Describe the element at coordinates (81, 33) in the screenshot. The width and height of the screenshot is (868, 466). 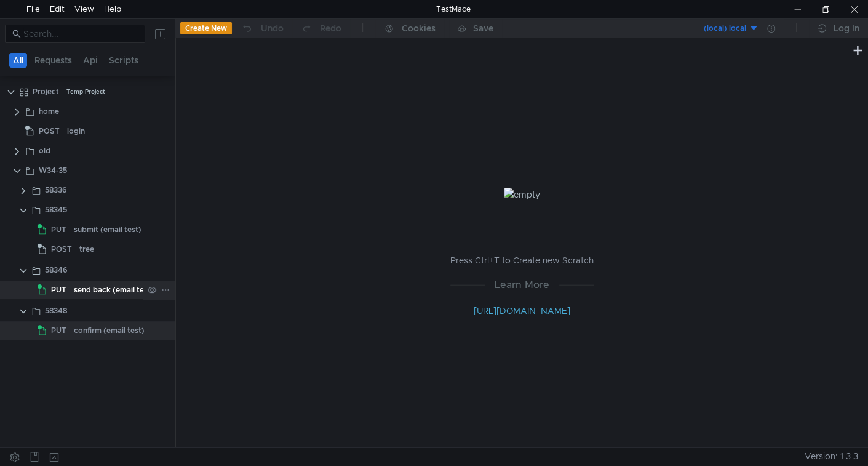
I see `input: Search...` at that location.